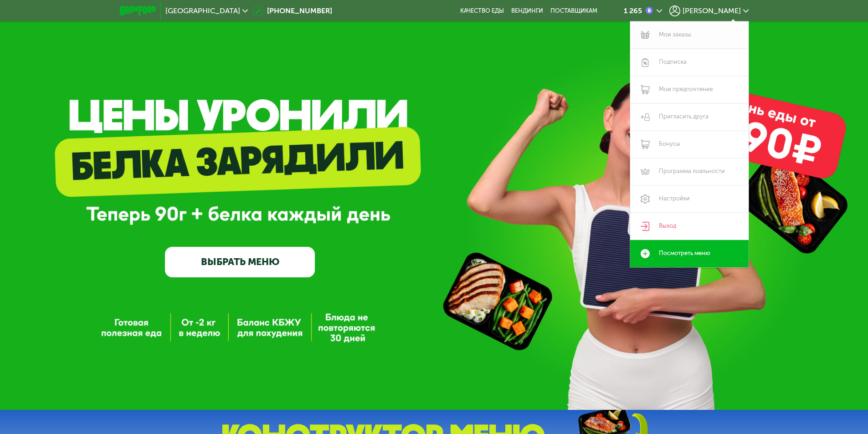  I want to click on a: Посмотреть меню, so click(689, 254).